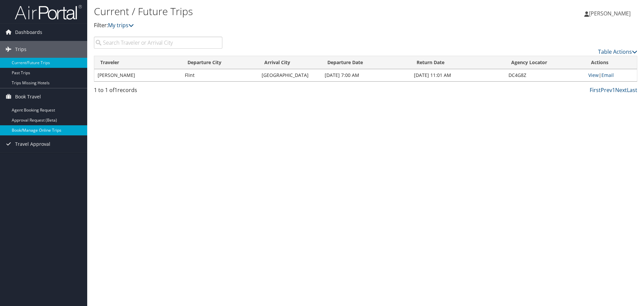  What do you see at coordinates (116, 90) in the screenshot?
I see `span: 1` at bounding box center [116, 90].